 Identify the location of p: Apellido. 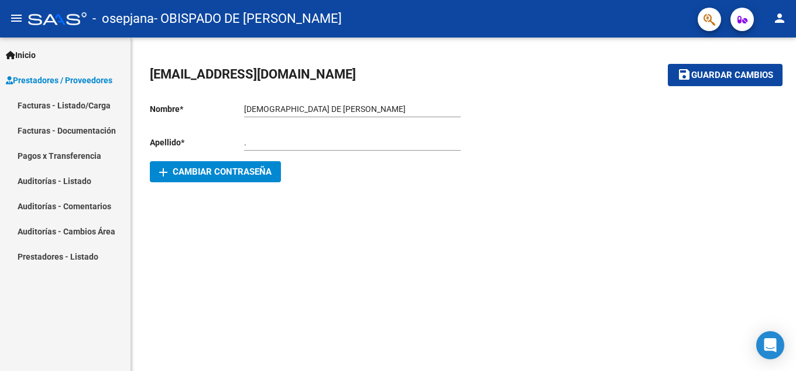
(197, 142).